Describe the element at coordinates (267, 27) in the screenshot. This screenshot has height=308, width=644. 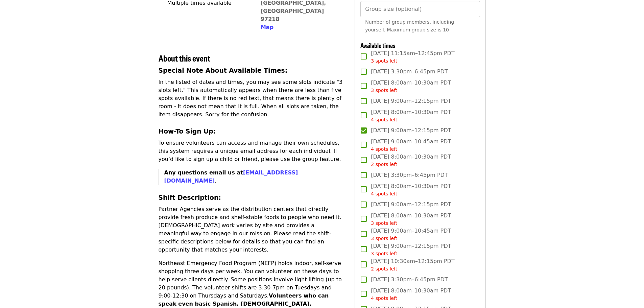
I see `button: Map` at that location.